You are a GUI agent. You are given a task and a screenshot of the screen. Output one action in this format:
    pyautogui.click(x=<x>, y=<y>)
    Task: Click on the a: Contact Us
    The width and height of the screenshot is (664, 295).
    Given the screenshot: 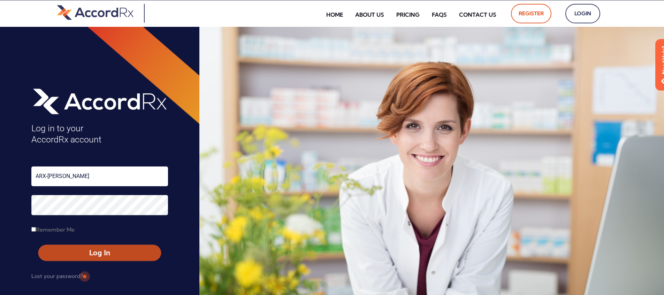 What is the action you would take?
    pyautogui.click(x=478, y=15)
    